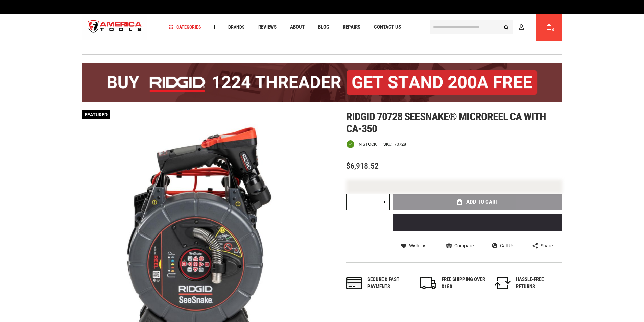  Describe the element at coordinates (414, 246) in the screenshot. I see `a: Wish List` at that location.